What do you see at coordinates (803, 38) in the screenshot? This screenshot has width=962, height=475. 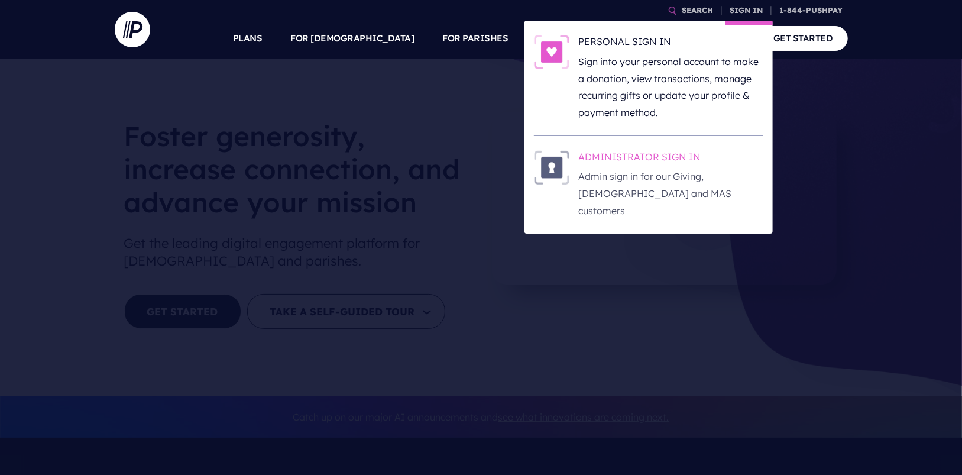 I see `a: GET STARTED` at bounding box center [803, 38].